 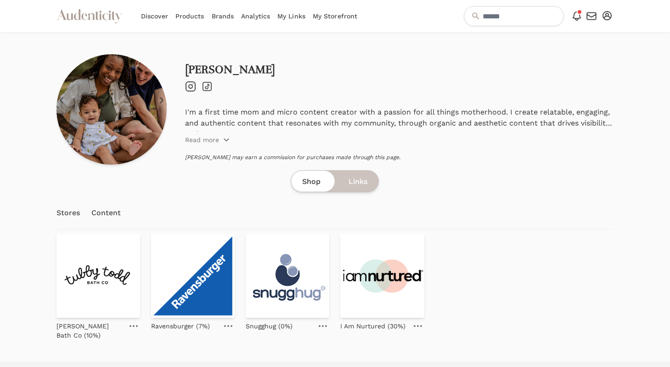 I want to click on a: Snugghug (0%), so click(x=269, y=324).